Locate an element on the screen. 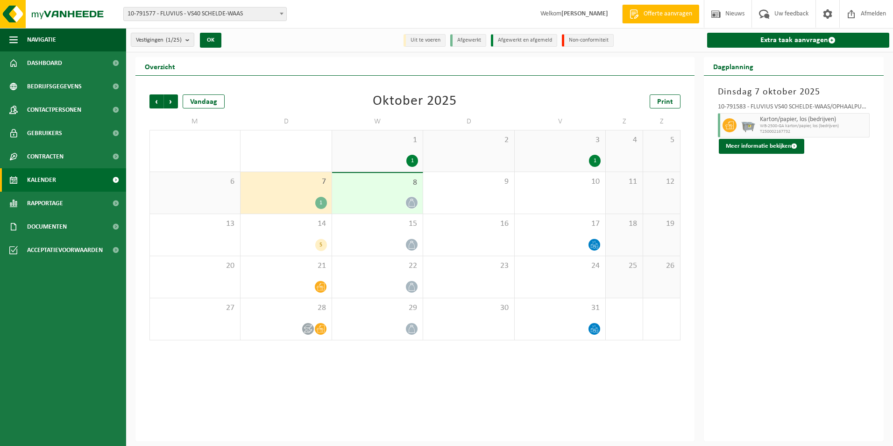  span: Vestigingen is located at coordinates (159, 40).